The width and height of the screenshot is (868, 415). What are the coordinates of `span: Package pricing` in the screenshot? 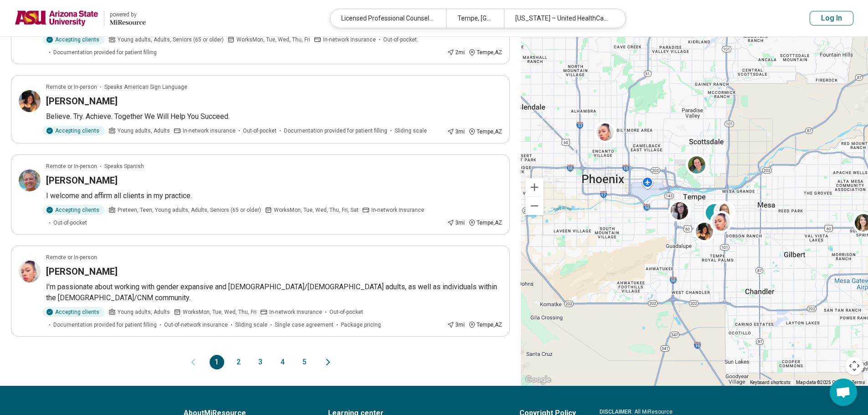 It's located at (361, 325).